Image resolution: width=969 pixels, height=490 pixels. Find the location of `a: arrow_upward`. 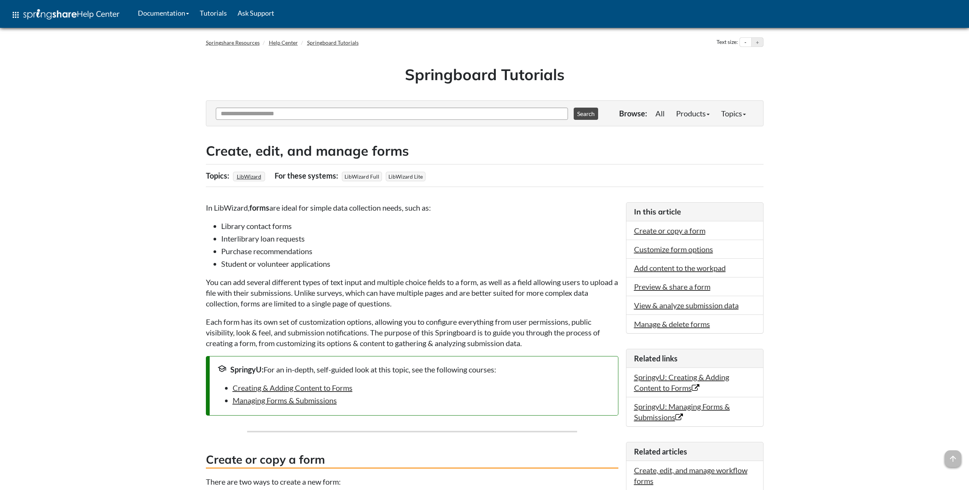

a: arrow_upward is located at coordinates (953, 456).